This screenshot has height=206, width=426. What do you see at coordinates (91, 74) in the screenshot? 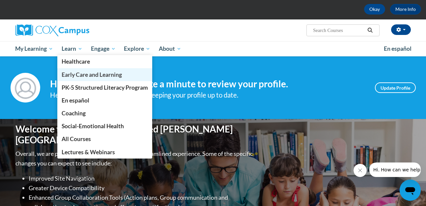
I see `span: Early Care and Learning` at bounding box center [91, 74].